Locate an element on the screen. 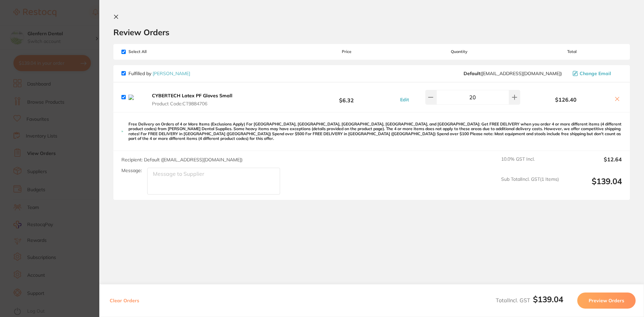 This screenshot has width=644, height=317. button: CYBERTECH Latex PF Gloves Small Product Code:CT9884706 is located at coordinates (195, 100).